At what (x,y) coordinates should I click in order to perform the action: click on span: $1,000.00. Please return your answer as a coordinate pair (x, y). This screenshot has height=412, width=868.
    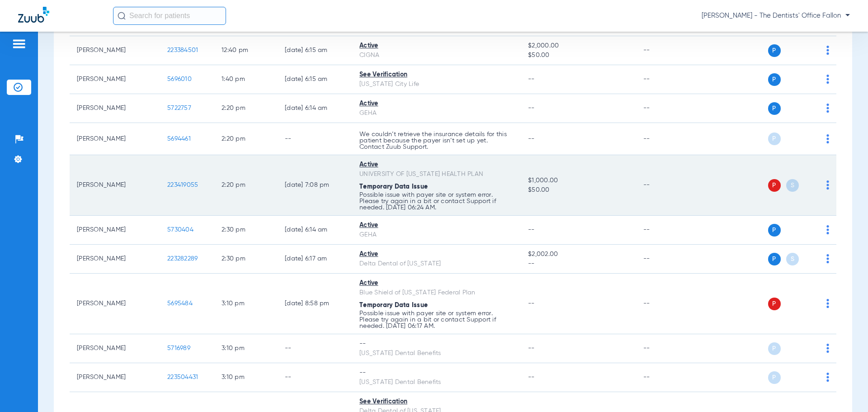
    Looking at the image, I should click on (578, 180).